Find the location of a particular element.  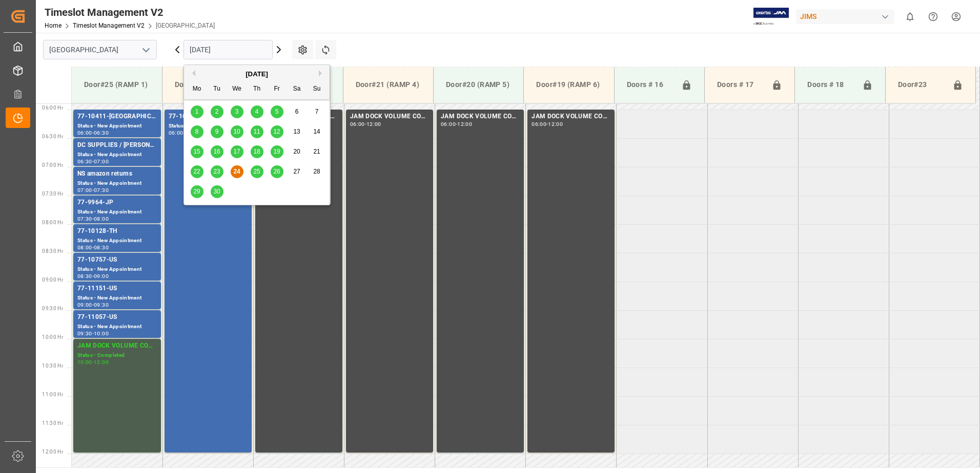

span: 22 is located at coordinates (196, 172).